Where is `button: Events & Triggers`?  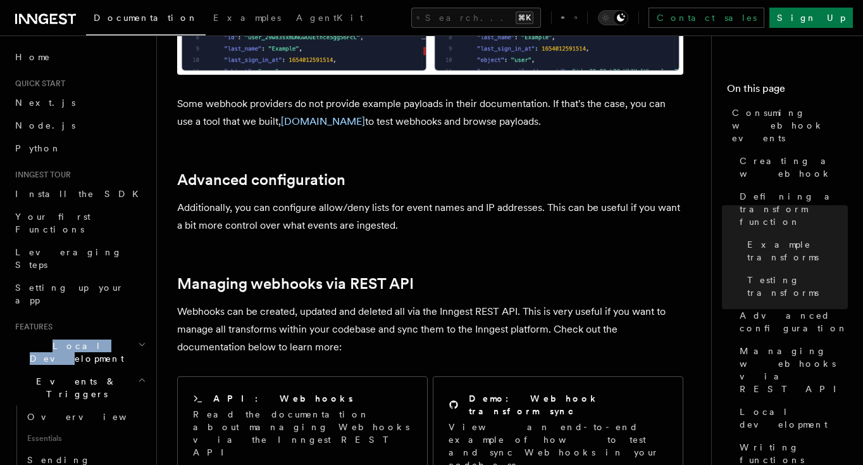 button: Events & Triggers is located at coordinates (79, 387).